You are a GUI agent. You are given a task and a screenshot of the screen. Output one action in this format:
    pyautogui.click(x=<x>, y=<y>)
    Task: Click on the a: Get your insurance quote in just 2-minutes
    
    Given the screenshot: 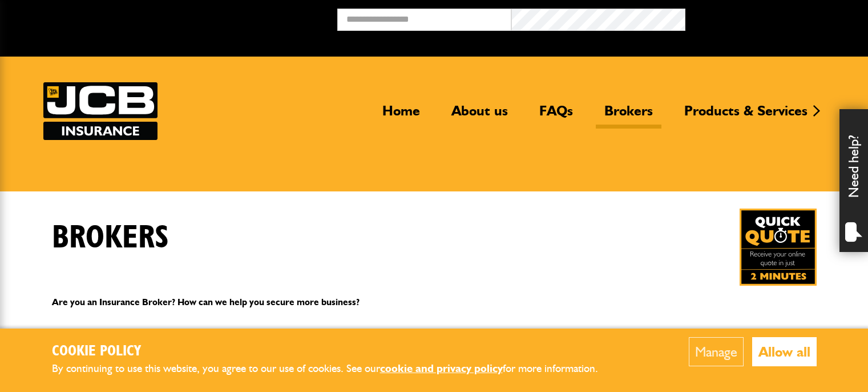 What is the action you would take?
    pyautogui.click(x=778, y=247)
    